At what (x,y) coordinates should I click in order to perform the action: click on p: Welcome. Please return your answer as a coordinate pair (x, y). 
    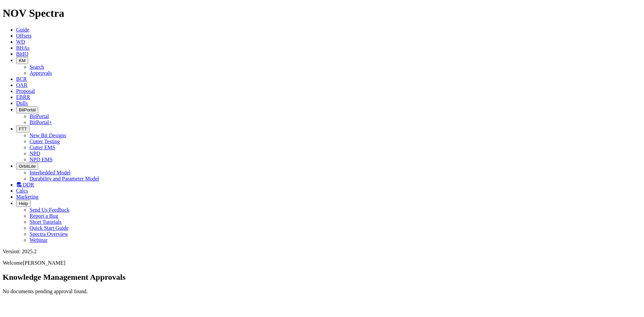
    Looking at the image, I should click on (322, 263).